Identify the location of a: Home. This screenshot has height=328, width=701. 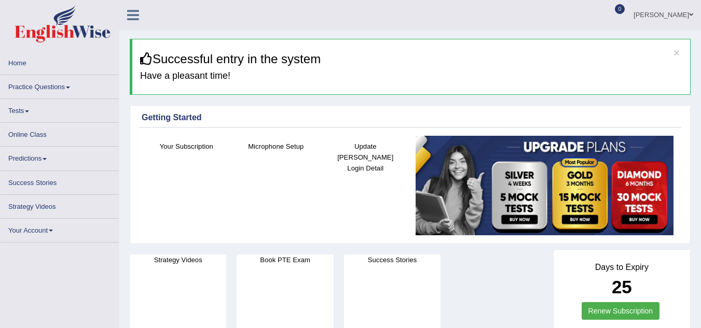
(60, 61).